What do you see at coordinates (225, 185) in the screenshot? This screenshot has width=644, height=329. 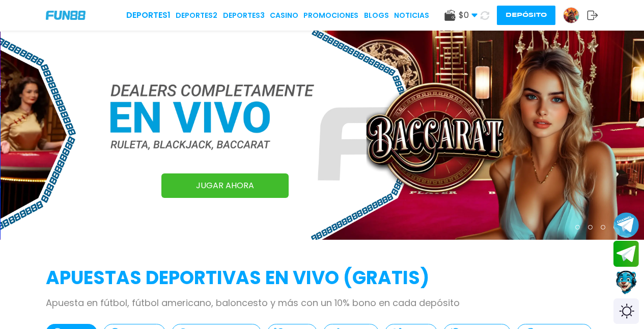 I see `a: JUGAR AHORA` at bounding box center [225, 185].